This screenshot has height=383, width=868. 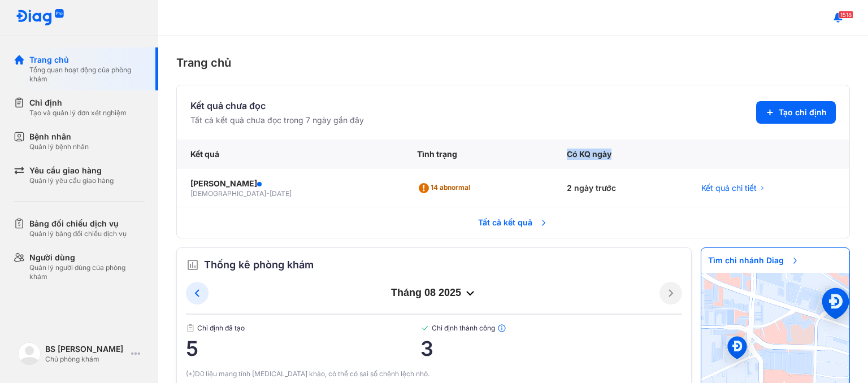 What do you see at coordinates (86, 359) in the screenshot?
I see `div: Chủ phòng khám` at bounding box center [86, 359].